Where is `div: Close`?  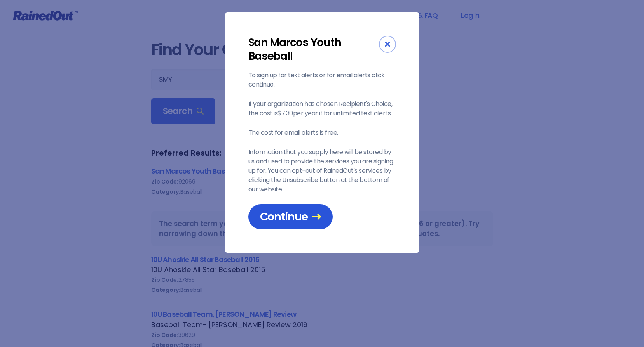
div: Close is located at coordinates (387, 44).